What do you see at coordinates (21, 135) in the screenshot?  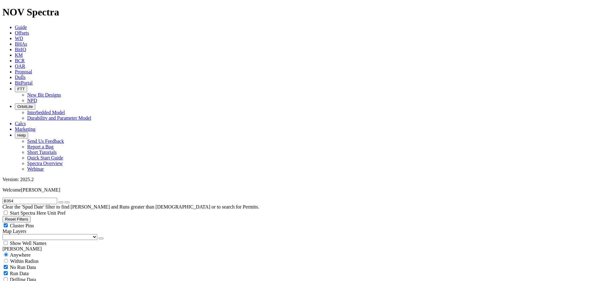 I see `button: Help` at bounding box center [21, 135].